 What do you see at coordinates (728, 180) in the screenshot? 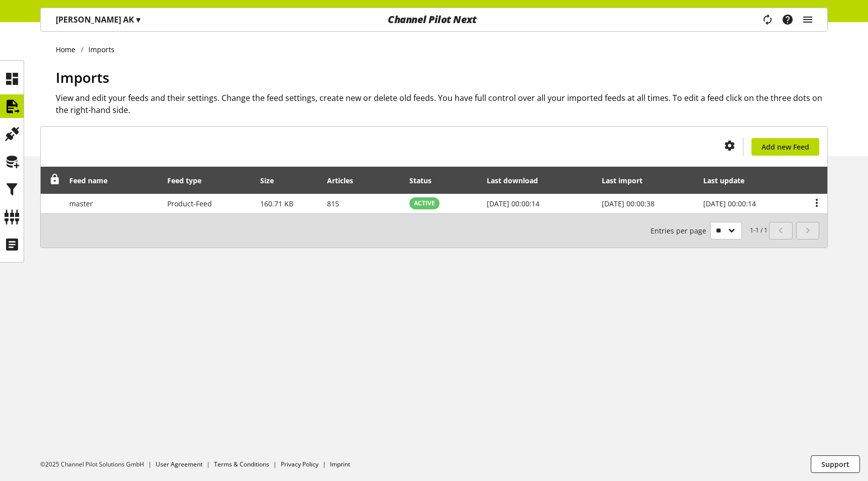
I see `div: Last update` at bounding box center [728, 180].